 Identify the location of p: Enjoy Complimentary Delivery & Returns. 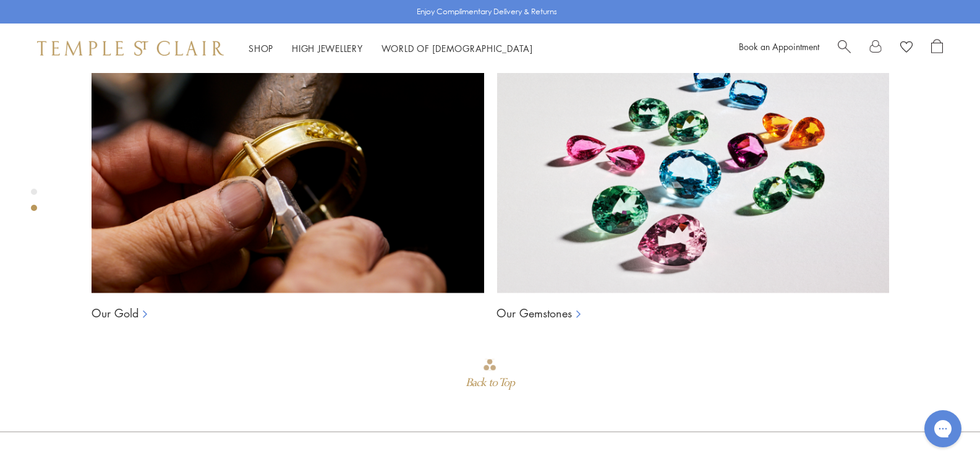
(486, 12).